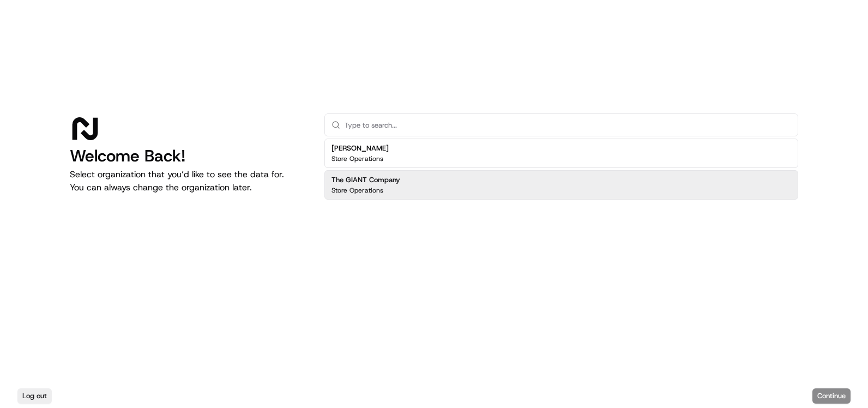 This screenshot has height=408, width=868. What do you see at coordinates (188, 156) in the screenshot?
I see `h1: Welcome Back!` at bounding box center [188, 156].